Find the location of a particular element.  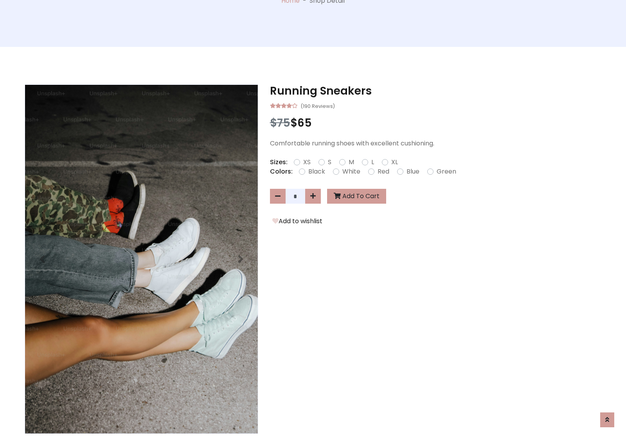

img: Image is located at coordinates (141, 259).